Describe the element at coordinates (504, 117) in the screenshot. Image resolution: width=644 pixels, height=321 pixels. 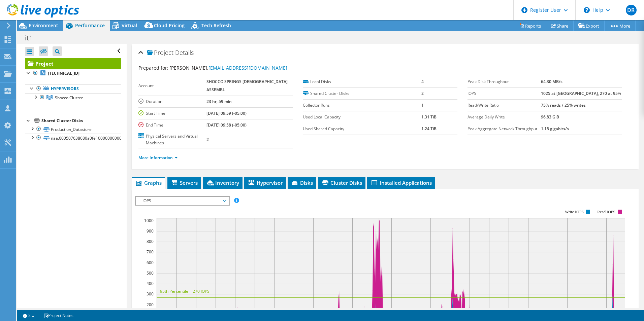
I see `label: Average Daily Write` at that location.